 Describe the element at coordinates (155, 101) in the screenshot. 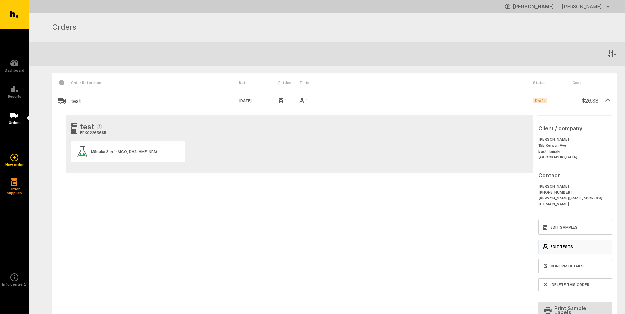

I see `h2: test` at that location.